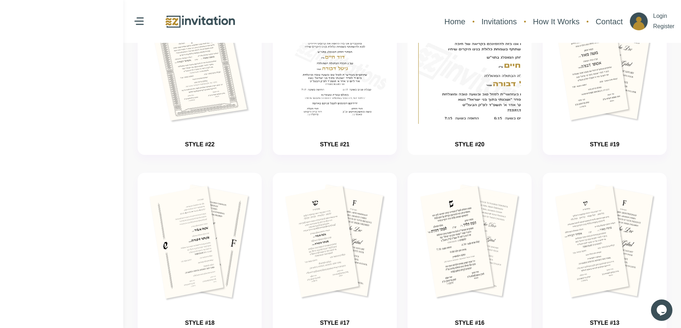 The image size is (681, 328). Describe the element at coordinates (469, 323) in the screenshot. I see `a: STYLE #16` at that location.